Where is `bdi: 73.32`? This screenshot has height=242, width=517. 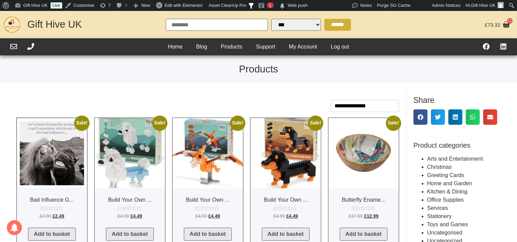
bdi: 73.32 is located at coordinates (493, 25).